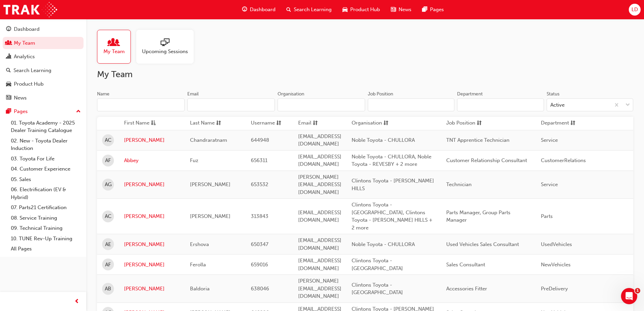  Describe the element at coordinates (557, 105) in the screenshot. I see `div: Active` at that location.